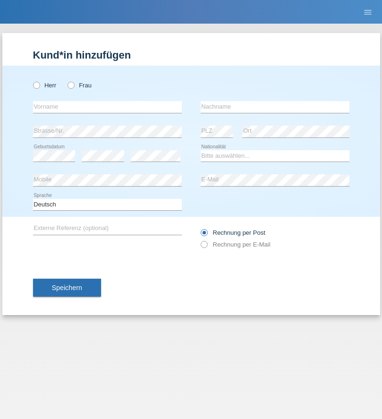  Describe the element at coordinates (45, 85) in the screenshot. I see `label: Herr` at that location.